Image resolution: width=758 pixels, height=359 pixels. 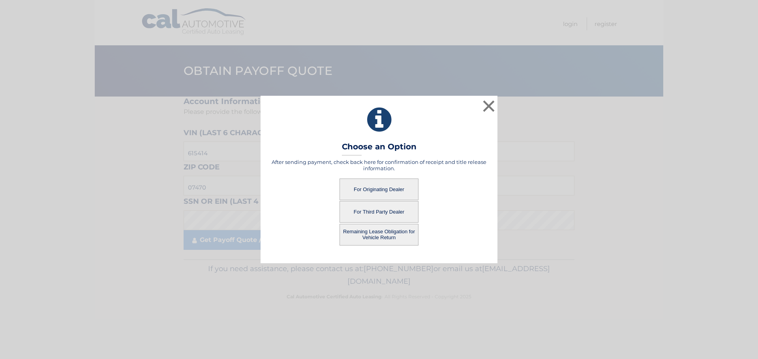 I want to click on button: Remaining Lease Obligation for Vehicle Return, so click(x=379, y=235).